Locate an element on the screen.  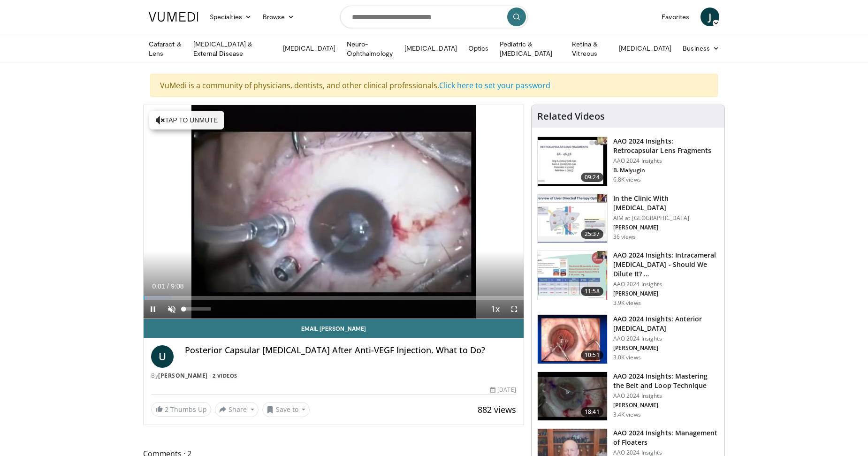
p: B. Malyugin is located at coordinates (666, 170).